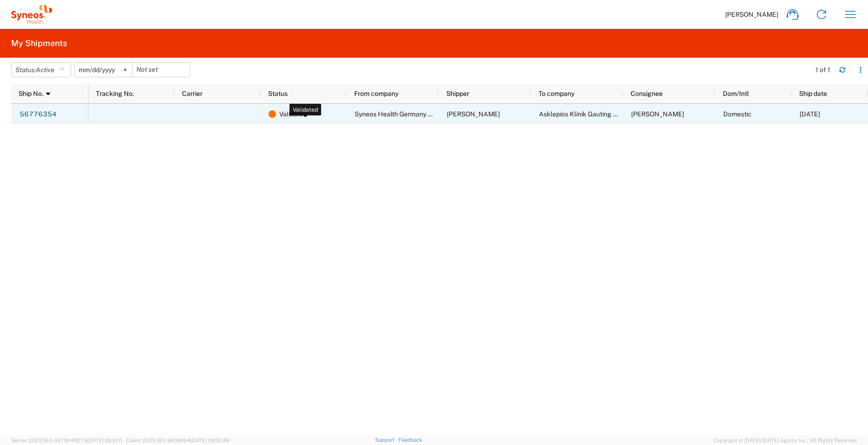 The width and height of the screenshot is (868, 445). What do you see at coordinates (376, 94) in the screenshot?
I see `span: From company` at bounding box center [376, 94].